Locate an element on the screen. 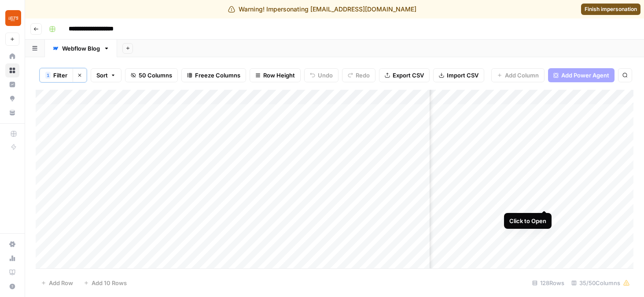  a: Settings is located at coordinates (13, 244).